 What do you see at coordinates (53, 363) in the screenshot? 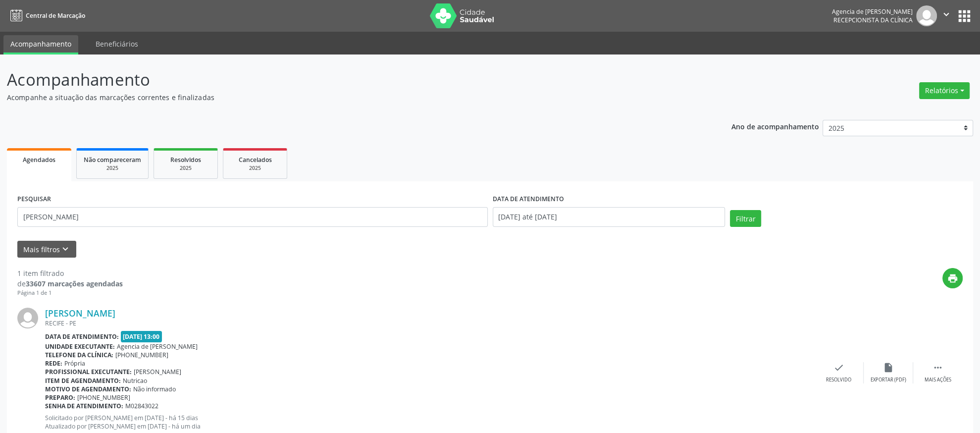
I see `b: Rede:` at bounding box center [53, 363].